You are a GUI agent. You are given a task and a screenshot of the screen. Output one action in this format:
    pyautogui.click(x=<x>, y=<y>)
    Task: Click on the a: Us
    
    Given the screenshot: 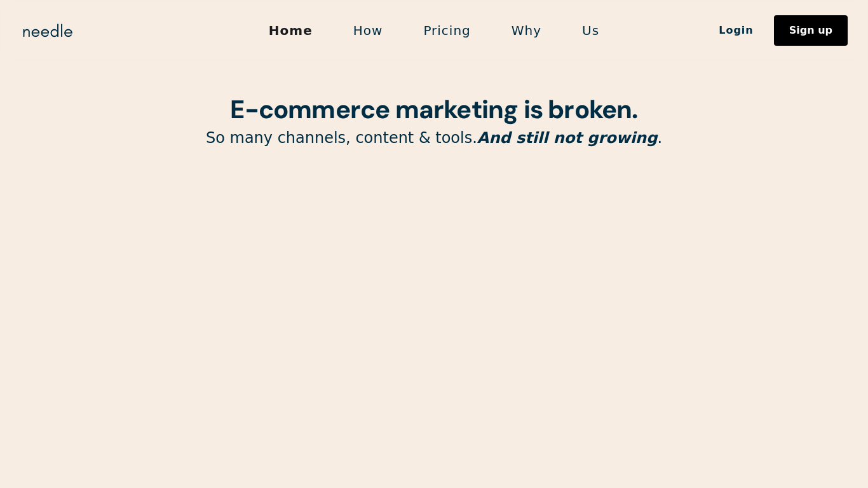 What is the action you would take?
    pyautogui.click(x=590, y=31)
    